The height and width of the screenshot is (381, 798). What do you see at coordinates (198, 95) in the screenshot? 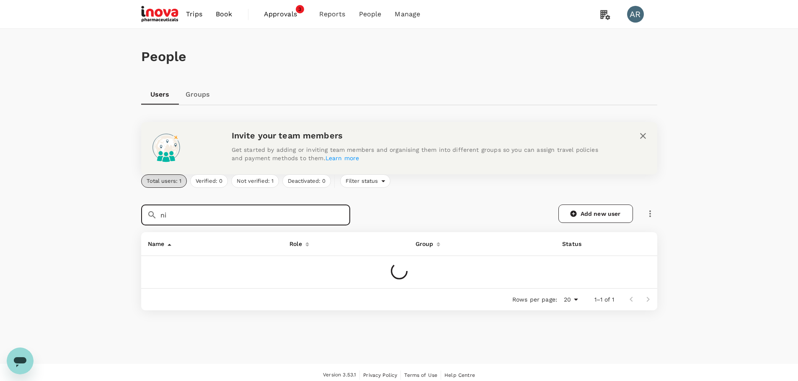
I see `a: Groups` at bounding box center [198, 95].